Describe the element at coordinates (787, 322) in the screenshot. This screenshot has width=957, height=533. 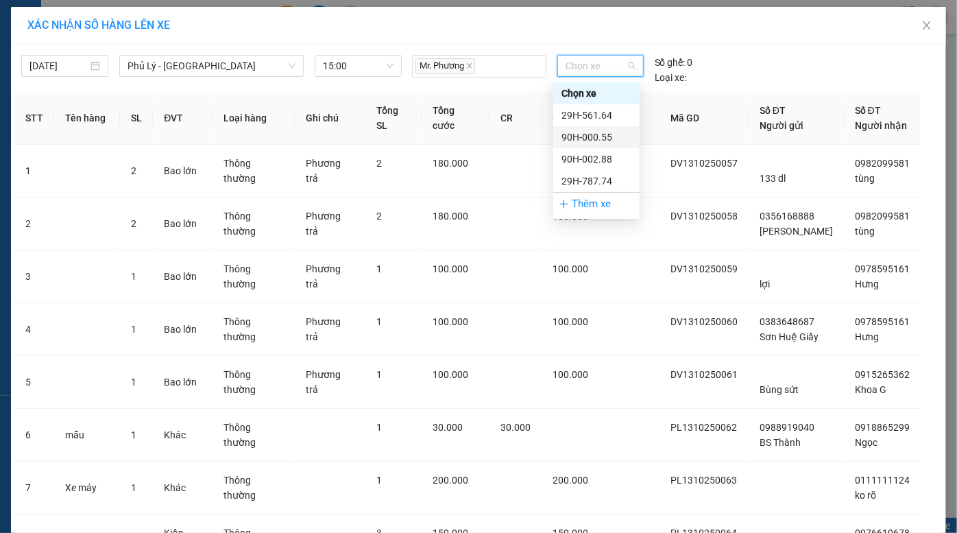
I see `span: 0383648687` at that location.